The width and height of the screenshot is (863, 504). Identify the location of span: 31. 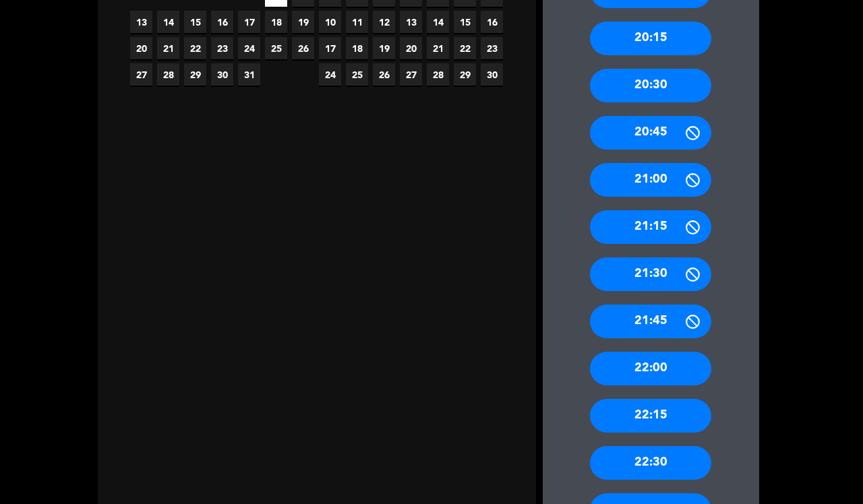
(248, 74).